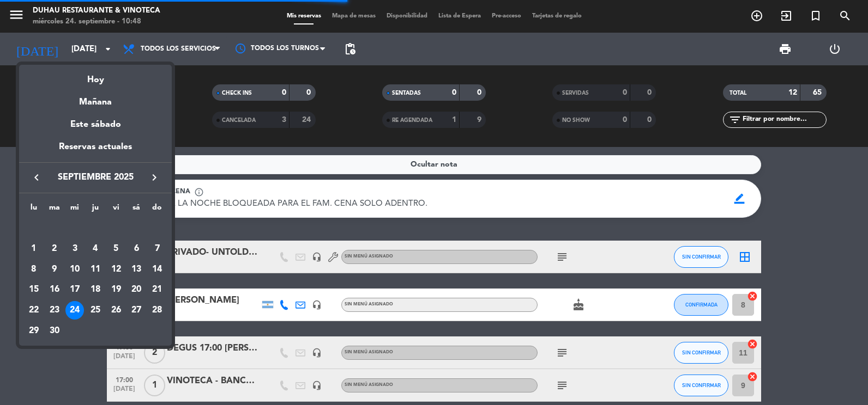 Image resolution: width=868 pixels, height=405 pixels. What do you see at coordinates (75, 311) in the screenshot?
I see `td: 24 de septiembre de 2025` at bounding box center [75, 311].